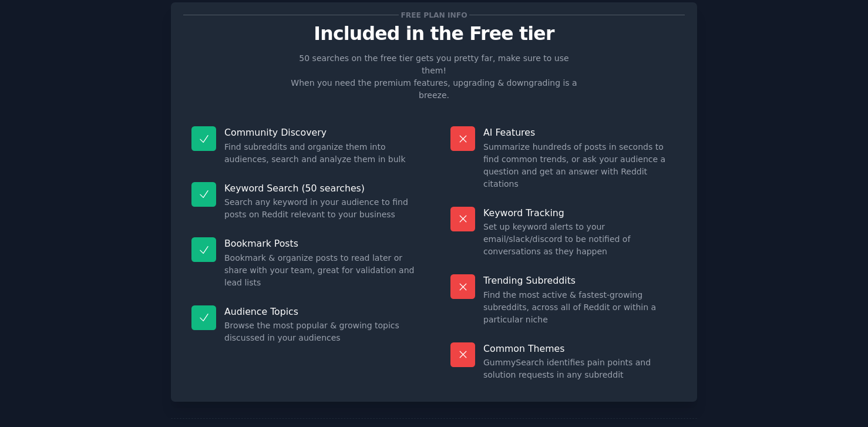 The width and height of the screenshot is (868, 427). I want to click on span: Free plan info, so click(434, 15).